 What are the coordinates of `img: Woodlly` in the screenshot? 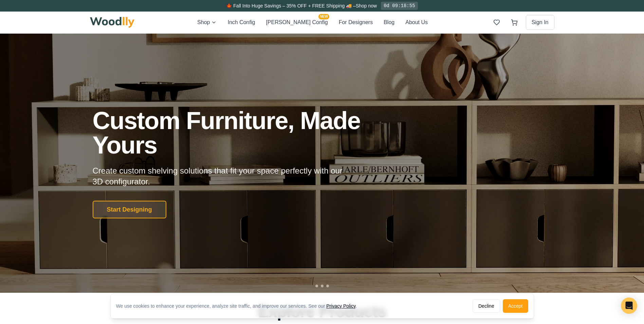 It's located at (112, 22).